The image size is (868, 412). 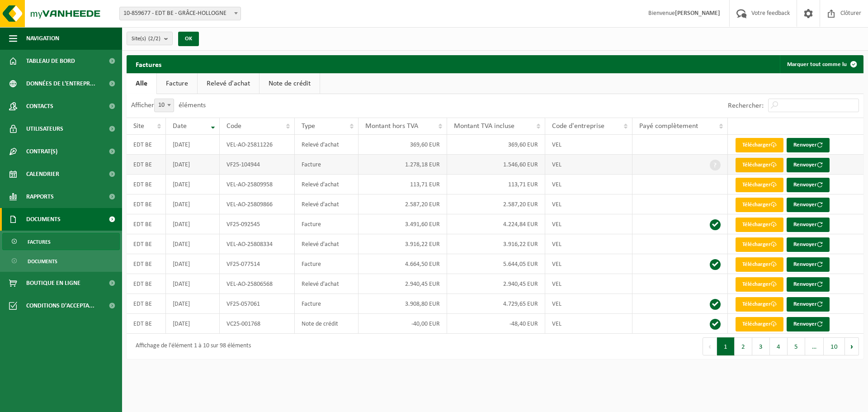 I want to click on td: 2.587,20 EUR, so click(x=403, y=204).